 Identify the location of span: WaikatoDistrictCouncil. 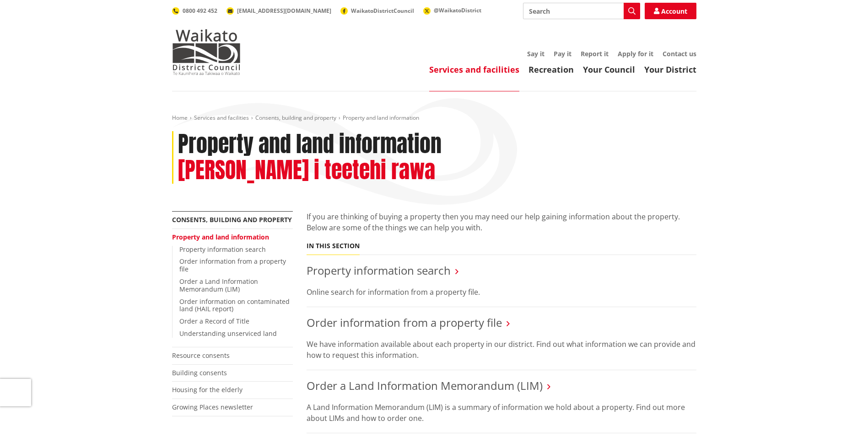
(383, 11).